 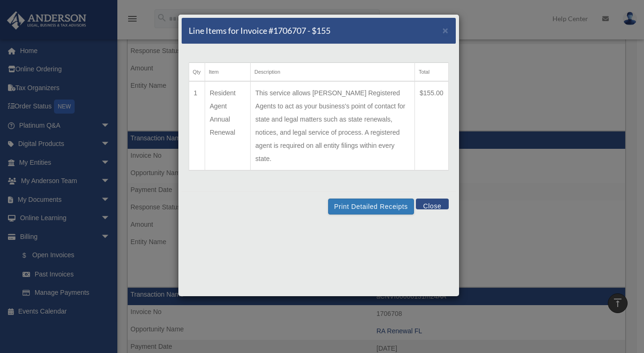 I want to click on th: Description, so click(x=333, y=72).